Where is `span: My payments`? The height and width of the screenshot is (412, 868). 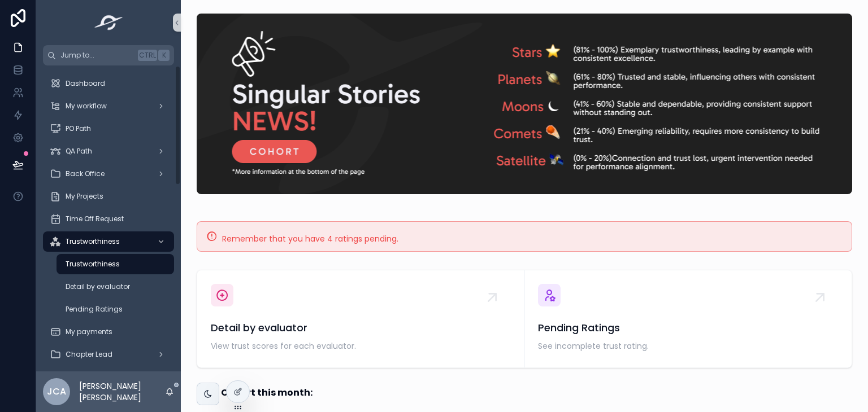
span: My payments is located at coordinates (89, 332).